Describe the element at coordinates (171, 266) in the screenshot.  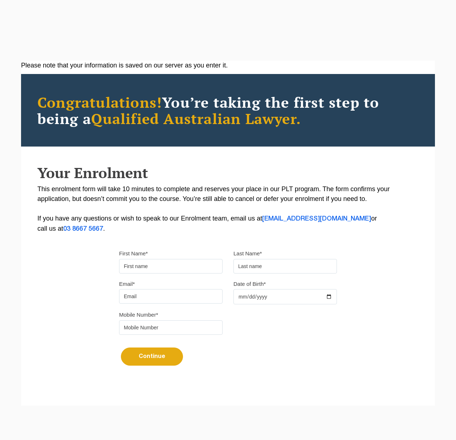
I see `input: First name` at that location.